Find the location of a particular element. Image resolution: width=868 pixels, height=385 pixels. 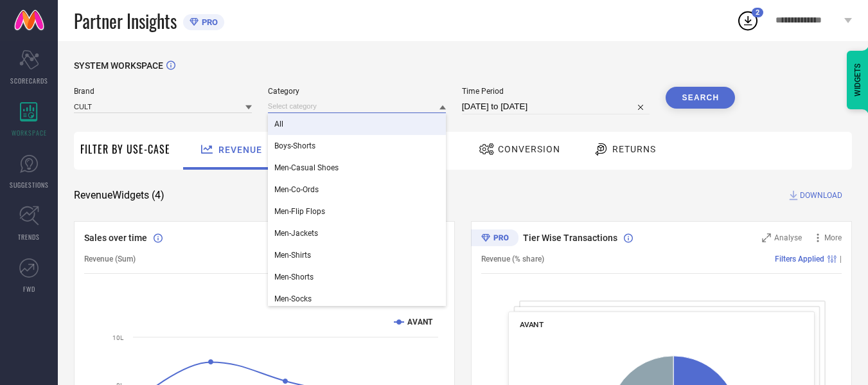

span: Revenue is located at coordinates (240, 150).